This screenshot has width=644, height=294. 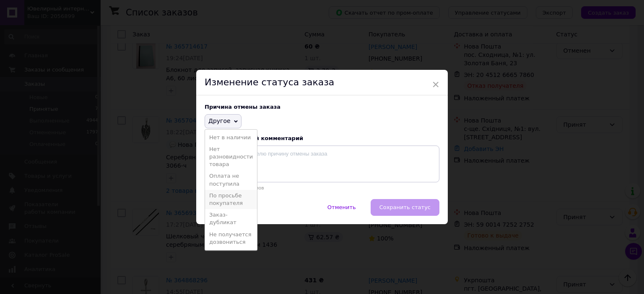 I want to click on button: Отменить, so click(x=342, y=207).